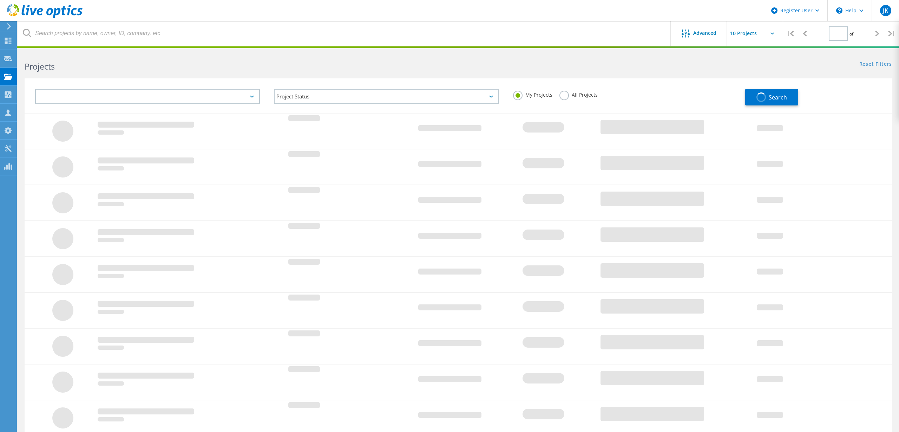  Describe the element at coordinates (851, 34) in the screenshot. I see `span: of` at that location.